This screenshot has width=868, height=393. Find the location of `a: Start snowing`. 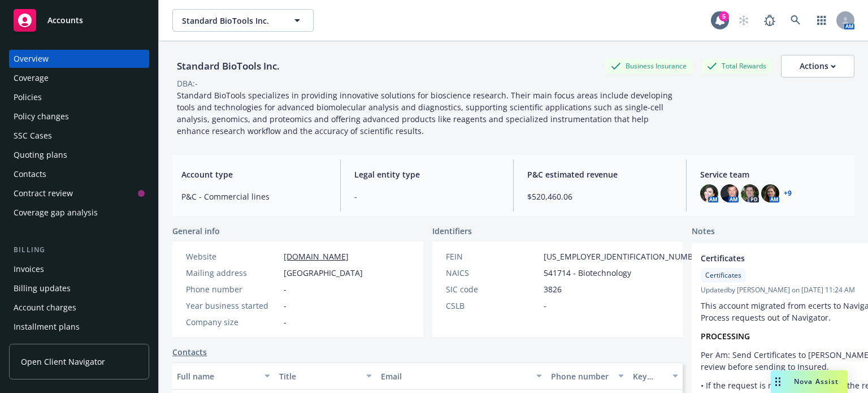

a: Start snowing is located at coordinates (744, 20).